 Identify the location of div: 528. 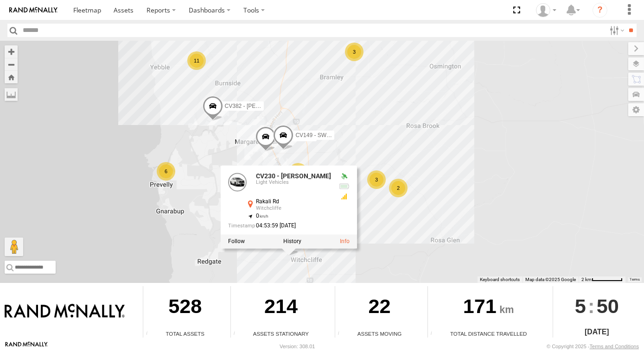
(185, 308).